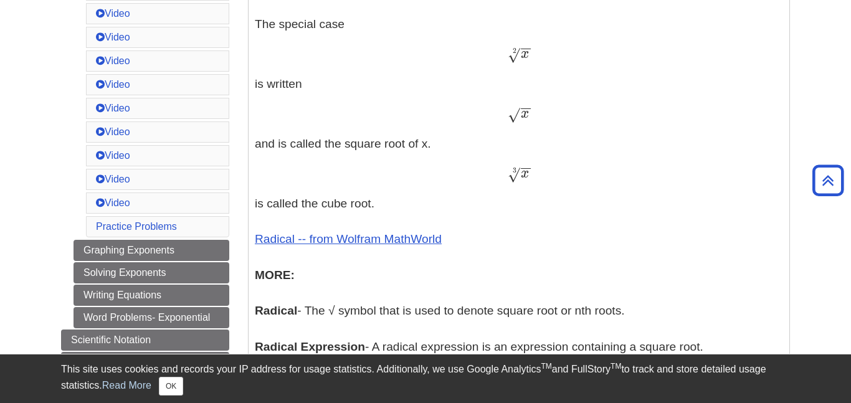 The width and height of the screenshot is (851, 403). I want to click on b: Radical, so click(276, 310).